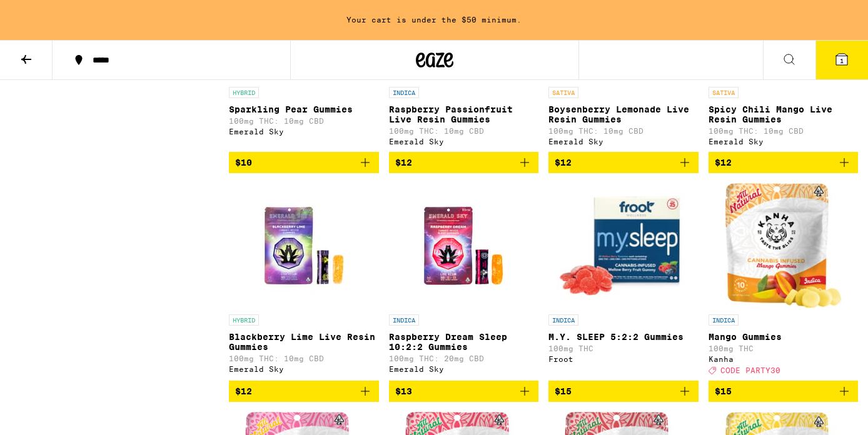  Describe the element at coordinates (304, 245) in the screenshot. I see `img: Emerald Sky - Blackberry Lime Live Resin Gummies` at that location.